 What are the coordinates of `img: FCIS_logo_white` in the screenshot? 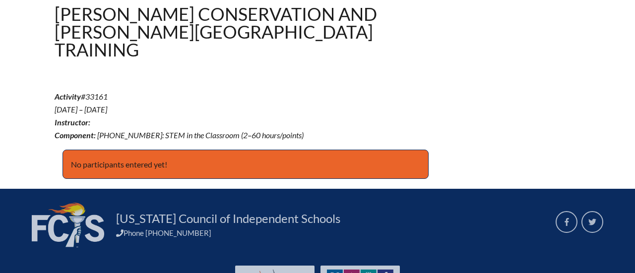 It's located at (68, 225).